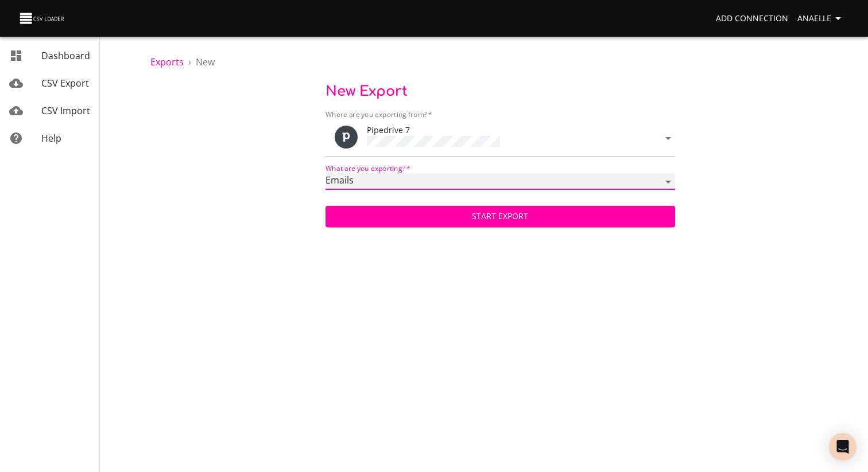 Image resolution: width=868 pixels, height=472 pixels. I want to click on span: Pipedrive 7, so click(388, 130).